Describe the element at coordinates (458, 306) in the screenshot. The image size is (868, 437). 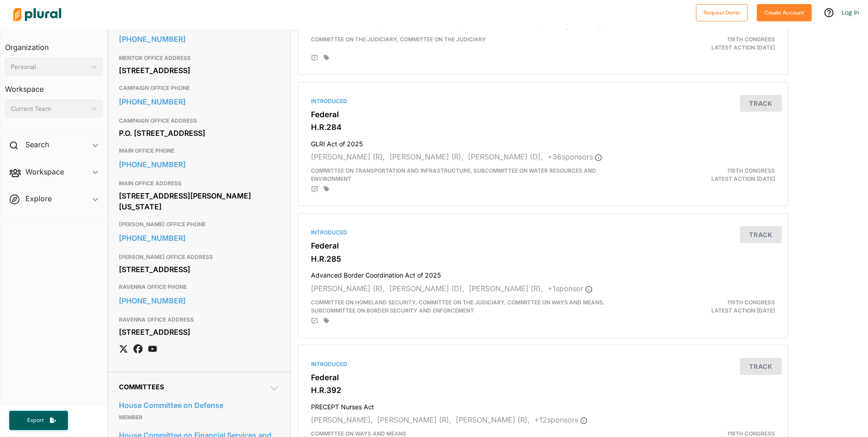
I see `span: Committee on Homeland Security, Committee on the Judiciary, Committee on Ways and Means, Subcommi...` at that location.